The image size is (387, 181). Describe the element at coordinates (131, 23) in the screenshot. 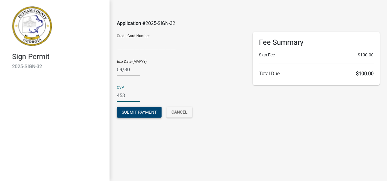

I see `span: Application #` at that location.